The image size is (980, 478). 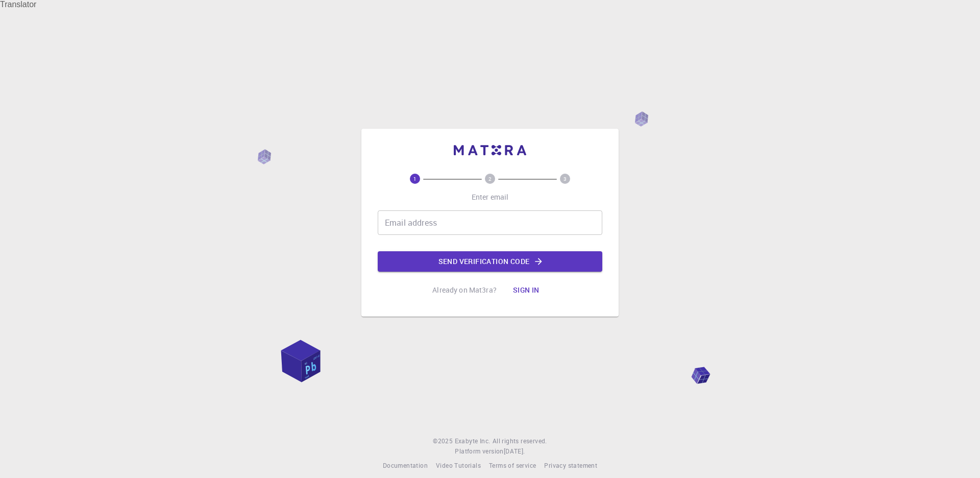 I want to click on text: 1, so click(x=415, y=179).